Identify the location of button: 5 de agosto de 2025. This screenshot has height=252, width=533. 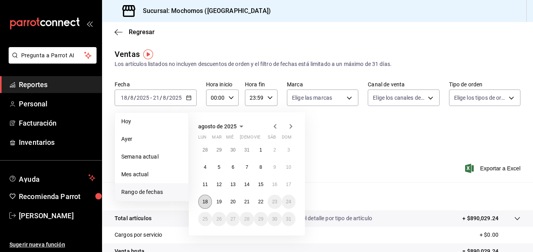
(219, 167).